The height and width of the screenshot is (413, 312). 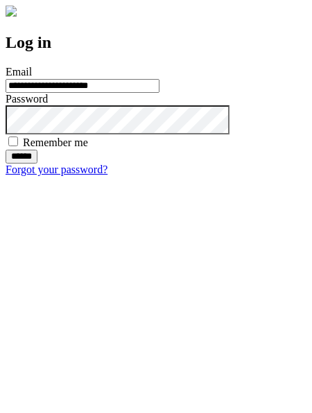 What do you see at coordinates (26, 99) in the screenshot?
I see `label: Password` at bounding box center [26, 99].